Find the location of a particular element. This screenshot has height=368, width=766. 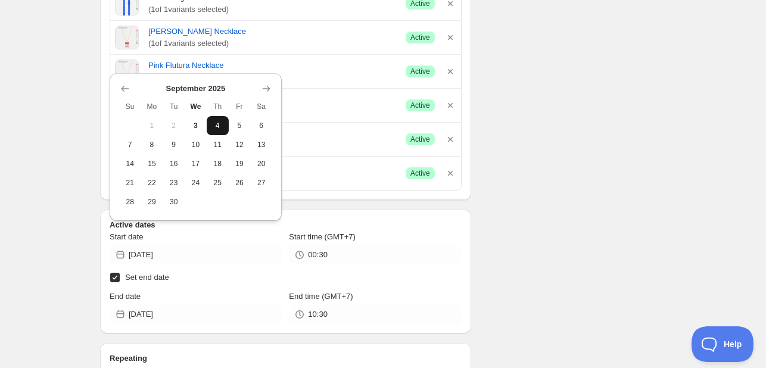

span: 7 is located at coordinates (130, 145).